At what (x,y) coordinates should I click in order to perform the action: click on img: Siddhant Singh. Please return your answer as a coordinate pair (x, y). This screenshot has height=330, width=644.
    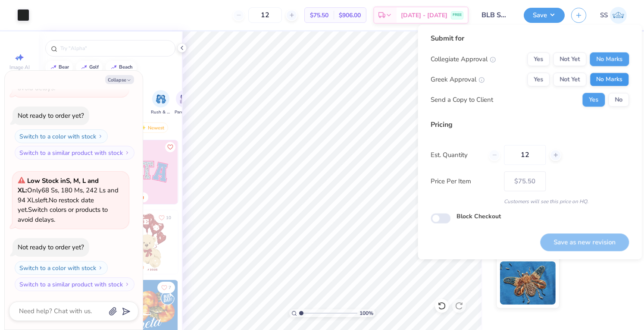
    Looking at the image, I should click on (618, 15).